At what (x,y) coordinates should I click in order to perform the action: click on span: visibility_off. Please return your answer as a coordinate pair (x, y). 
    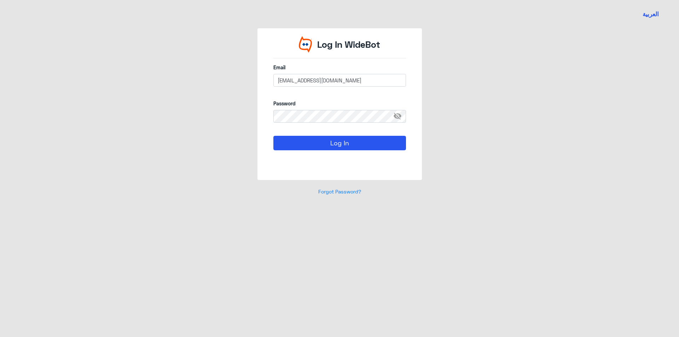
    Looking at the image, I should click on (400, 116).